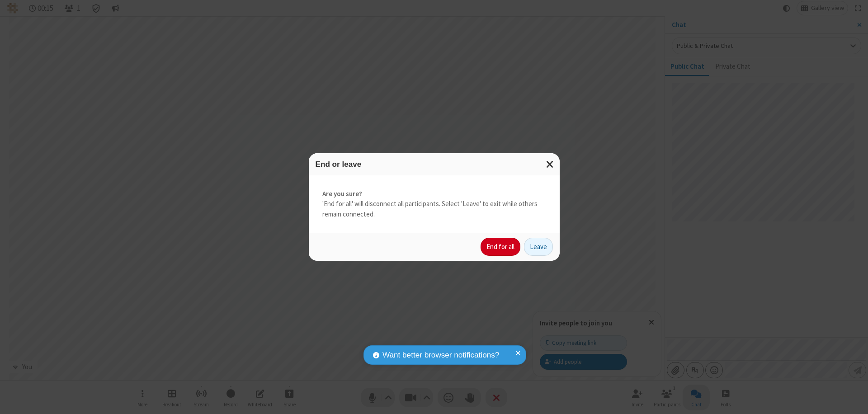 Image resolution: width=868 pixels, height=414 pixels. What do you see at coordinates (434, 164) in the screenshot?
I see `h3: End or leave` at bounding box center [434, 164].